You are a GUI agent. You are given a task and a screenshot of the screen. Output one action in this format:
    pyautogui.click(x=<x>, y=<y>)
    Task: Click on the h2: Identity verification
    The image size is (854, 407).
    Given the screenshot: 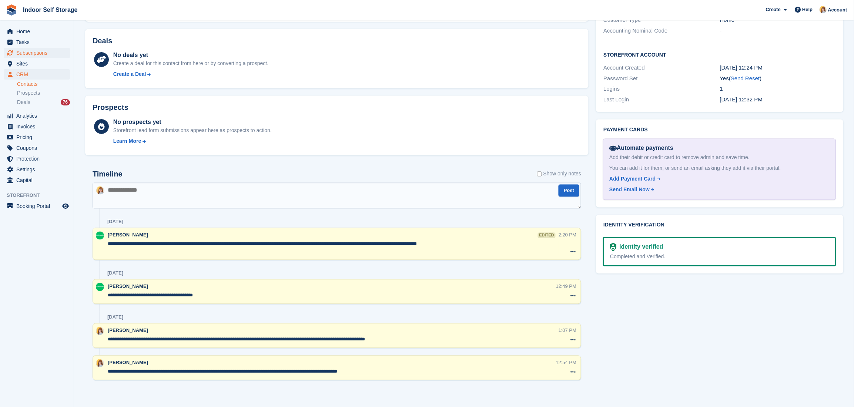 What is the action you would take?
    pyautogui.click(x=720, y=226)
    